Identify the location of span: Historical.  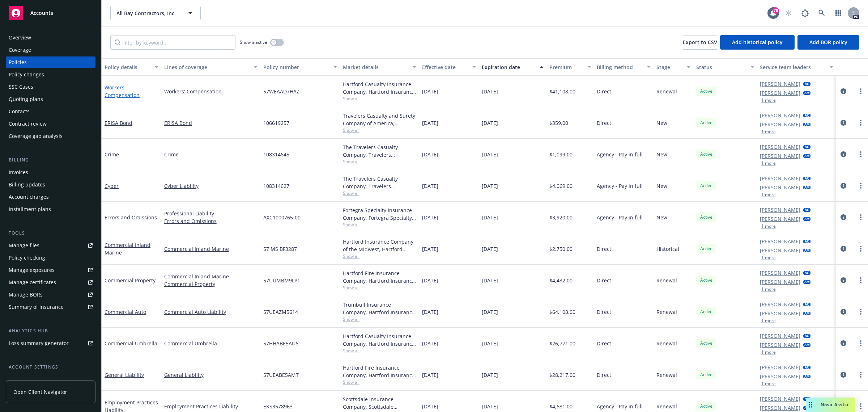
(668, 249).